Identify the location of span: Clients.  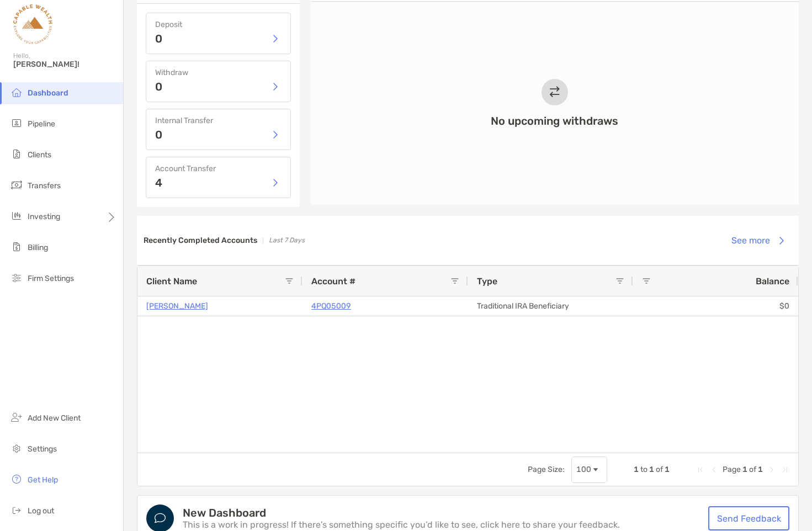
(39, 154).